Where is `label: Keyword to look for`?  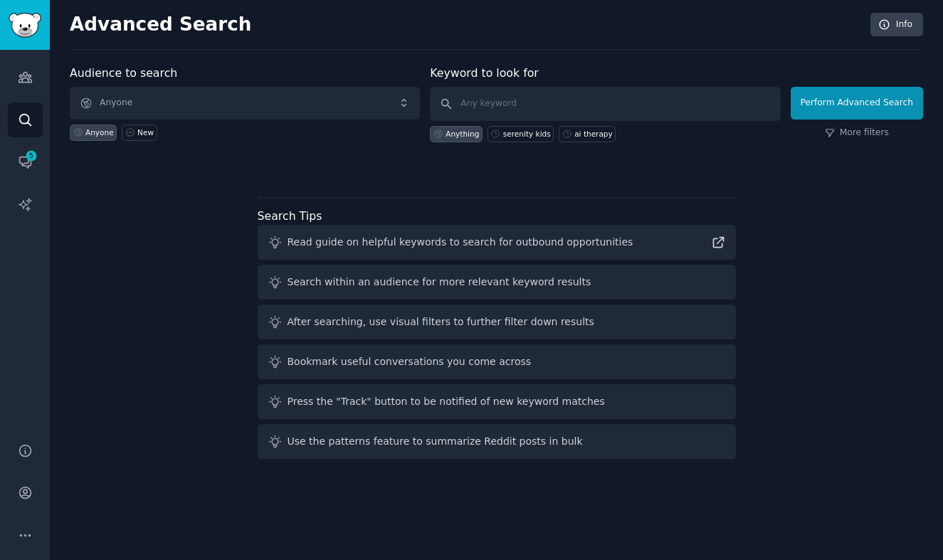
label: Keyword to look for is located at coordinates (484, 72).